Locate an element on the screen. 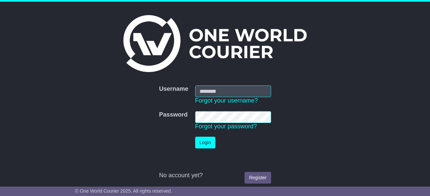  span: © One World Courier 2025. All rights reserved. is located at coordinates (123, 191).